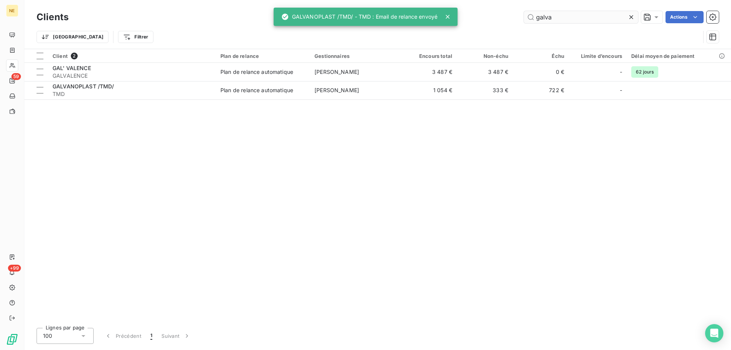 This screenshot has width=731, height=350. I want to click on span: 2, so click(74, 56).